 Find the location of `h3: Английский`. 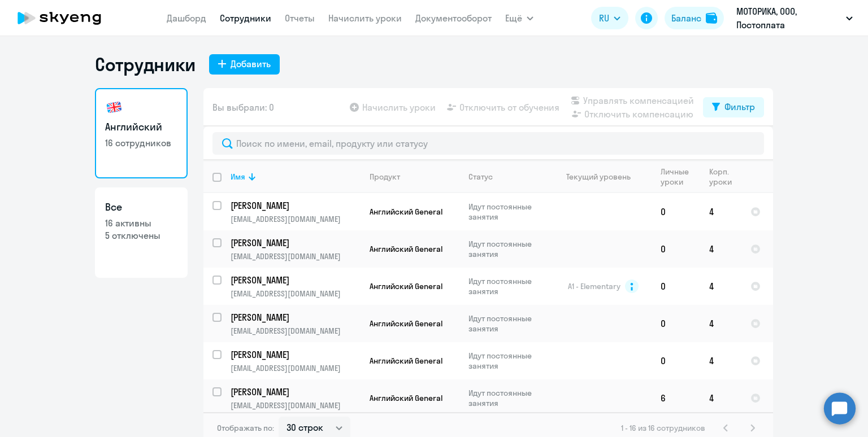

h3: Английский is located at coordinates (141, 127).